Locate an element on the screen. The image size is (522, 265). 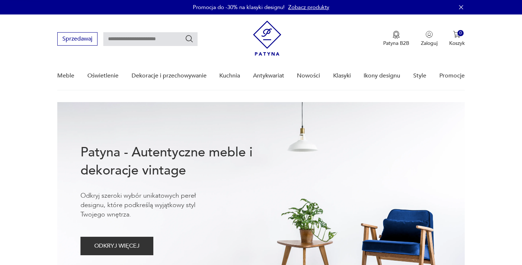
a: Ikona medaluPatyna B2B is located at coordinates (396, 39).